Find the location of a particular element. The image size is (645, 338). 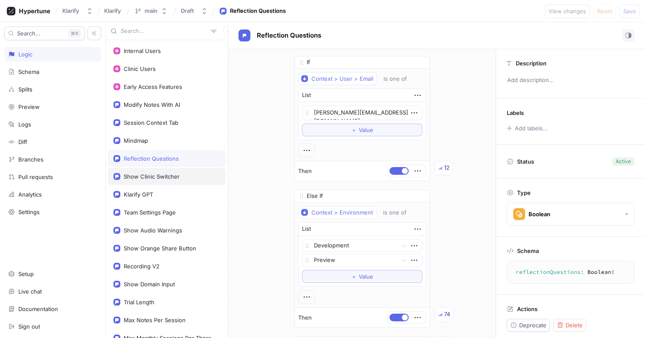

div: Analytics is located at coordinates (30, 194).